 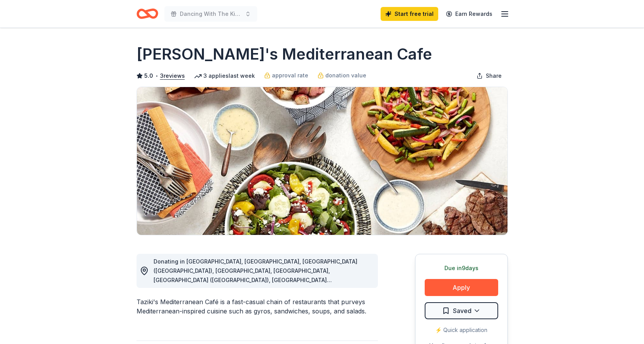 I want to click on div: Due in 9 days, so click(x=461, y=268).